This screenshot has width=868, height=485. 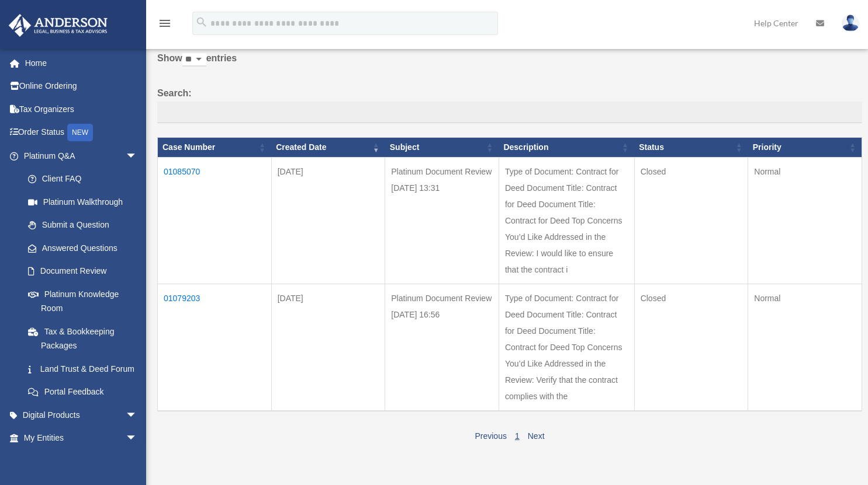 What do you see at coordinates (83, 369) in the screenshot?
I see `a: Land Trust & Deed Forum` at bounding box center [83, 369].